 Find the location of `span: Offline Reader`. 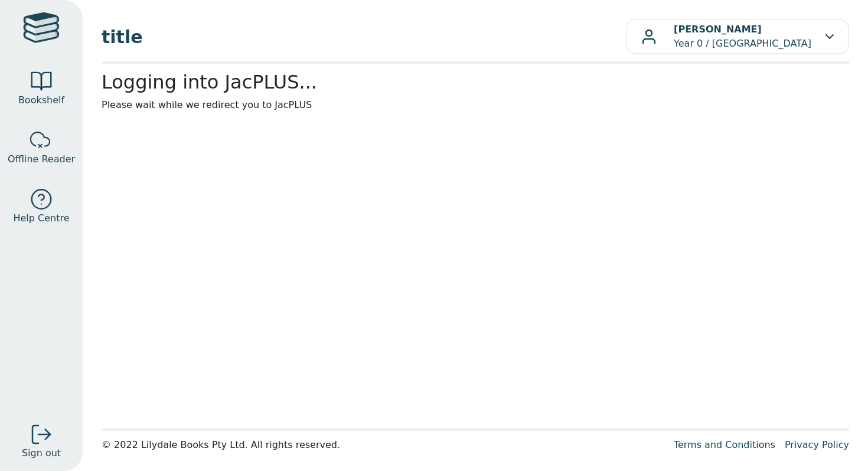

span: Offline Reader is located at coordinates (42, 160).